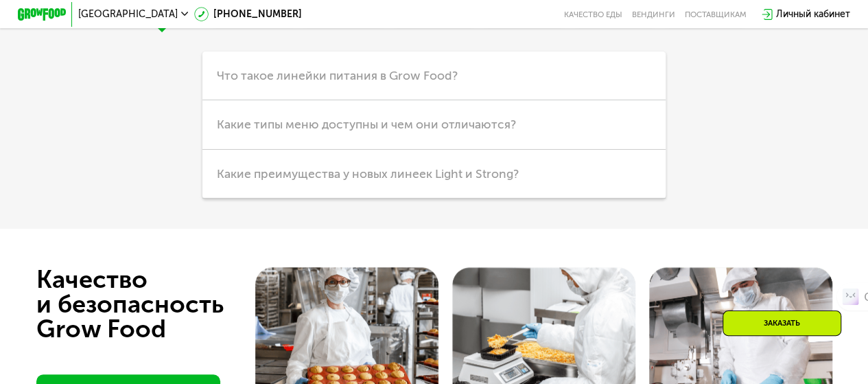 The width and height of the screenshot is (868, 384). What do you see at coordinates (337, 76) in the screenshot?
I see `span: Что такое линейки питания в Grow Food?` at bounding box center [337, 76].